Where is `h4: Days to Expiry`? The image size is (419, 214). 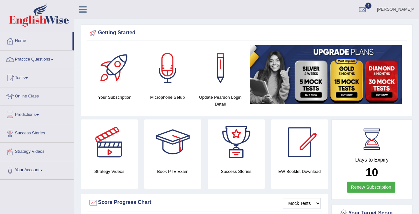
h4: Days to Expiry is located at coordinates (371, 160).